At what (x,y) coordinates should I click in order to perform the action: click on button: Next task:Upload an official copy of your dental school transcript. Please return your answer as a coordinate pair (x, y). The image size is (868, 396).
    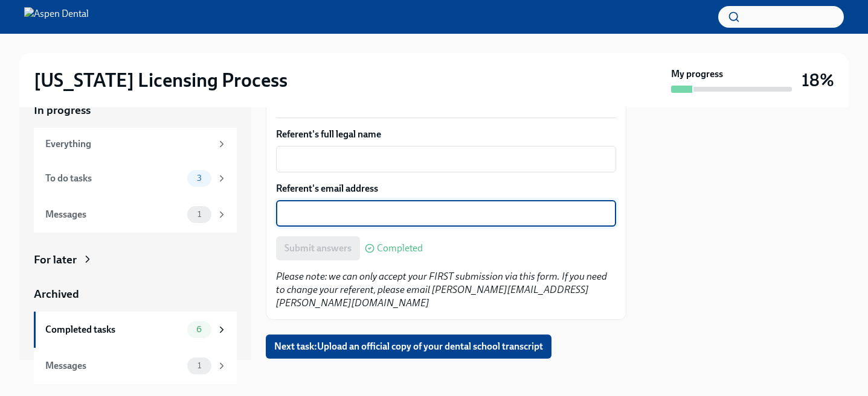
    Looking at the image, I should click on (408, 347).